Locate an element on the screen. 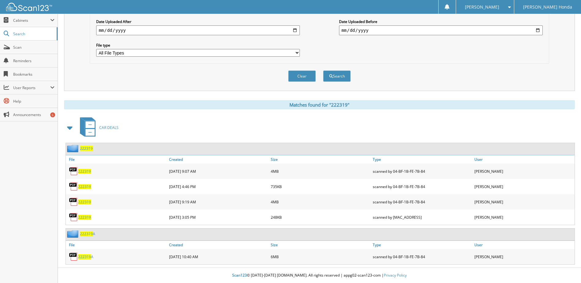 This screenshot has height=283, width=581. div: Chat Widget is located at coordinates (566, 268).